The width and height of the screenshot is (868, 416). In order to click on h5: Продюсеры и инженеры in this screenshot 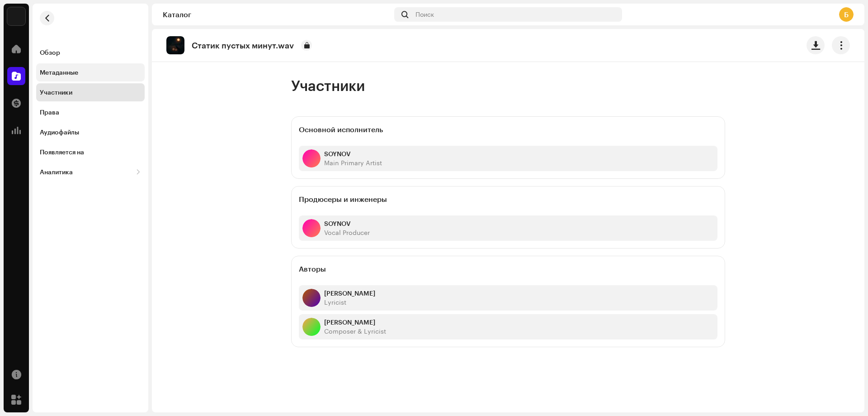, I will do `click(343, 199)`.